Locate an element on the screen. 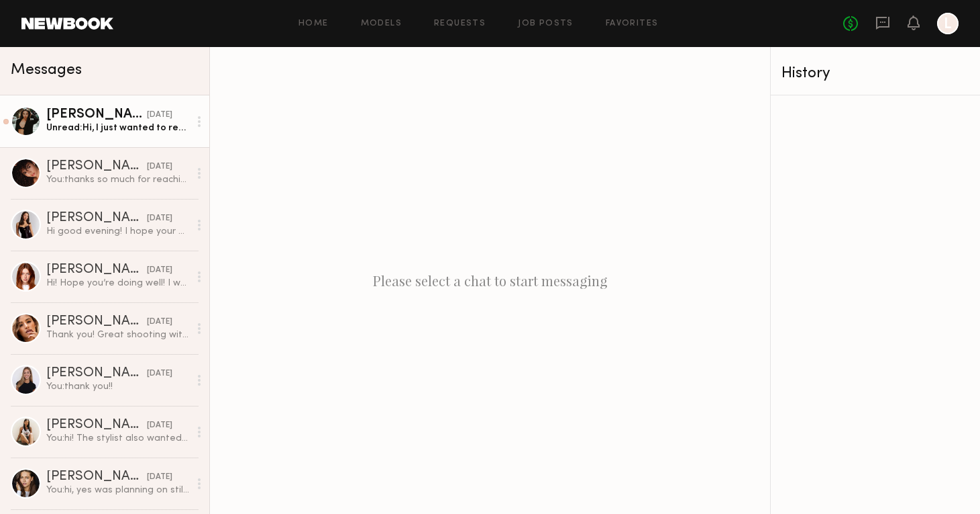 This screenshot has height=514, width=980. div: Hi good evening! I hope your week is going great so far. I tried to confirm the booking but it’s ... is located at coordinates (117, 231).